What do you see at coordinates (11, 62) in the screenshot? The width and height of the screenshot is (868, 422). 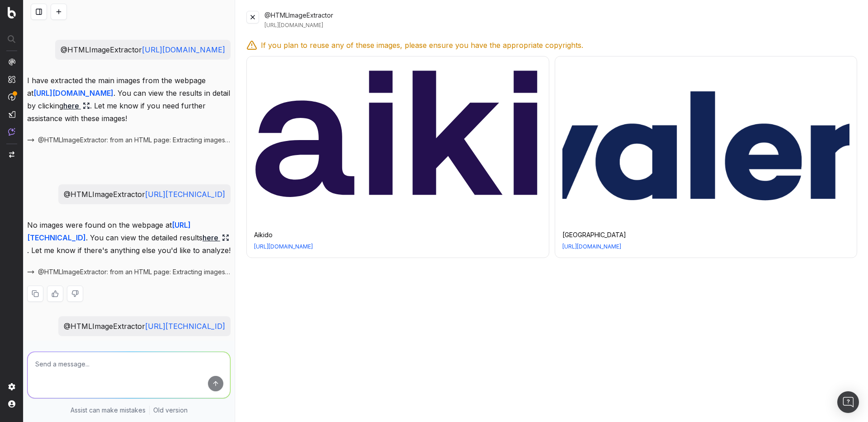 I see `img: Analytics` at bounding box center [11, 62].